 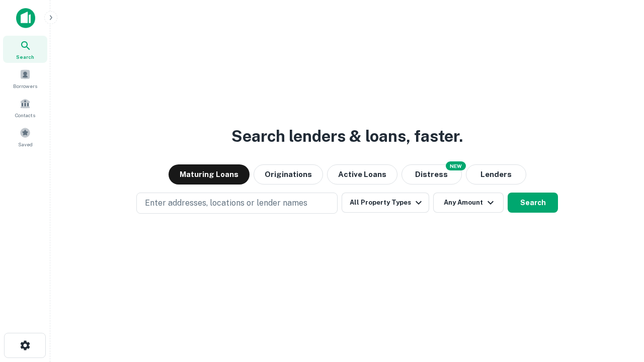 What do you see at coordinates (26, 18) in the screenshot?
I see `img: capitalize-icon.png` at bounding box center [26, 18].